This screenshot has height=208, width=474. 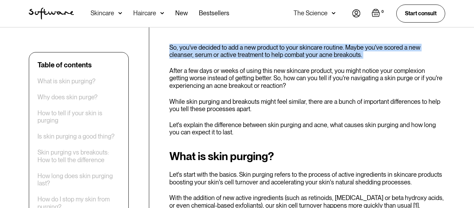 I want to click on h2: What is skin purging?, so click(x=307, y=156).